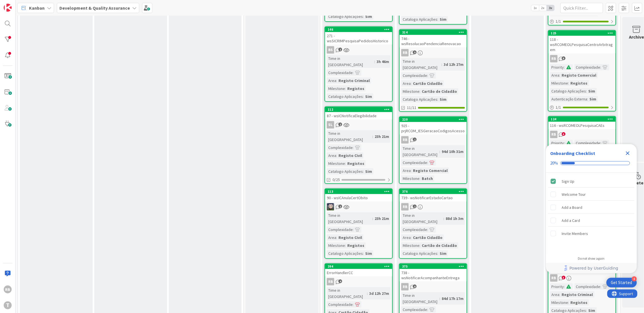  Describe the element at coordinates (95, 8) in the screenshot. I see `b: Development & Quality Assurance` at that location.